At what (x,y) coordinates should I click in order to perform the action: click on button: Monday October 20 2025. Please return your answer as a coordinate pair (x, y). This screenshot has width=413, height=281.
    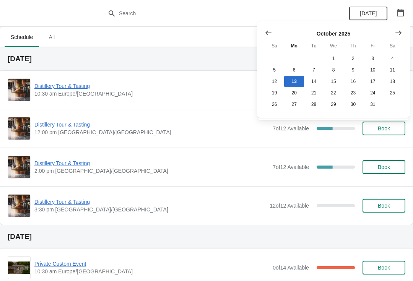
    Looking at the image, I should click on (294, 93).